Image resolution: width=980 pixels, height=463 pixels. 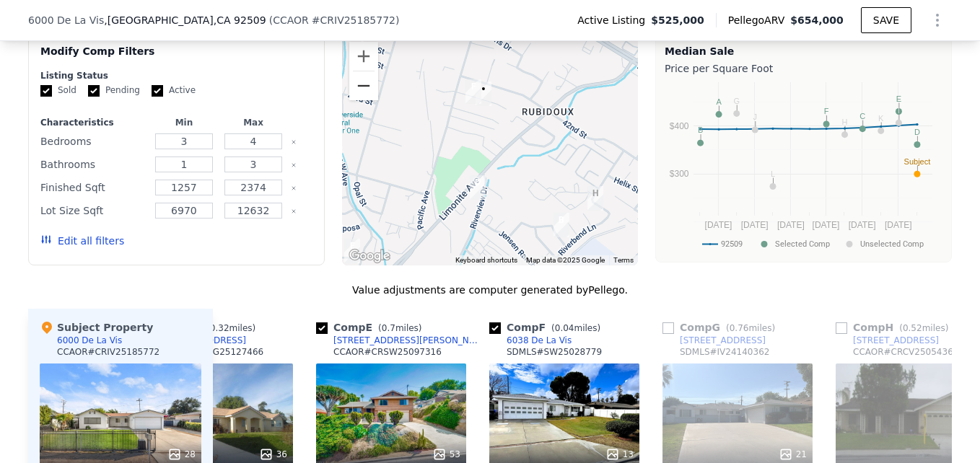 What do you see at coordinates (679, 126) in the screenshot?
I see `text: $400` at bounding box center [679, 126].